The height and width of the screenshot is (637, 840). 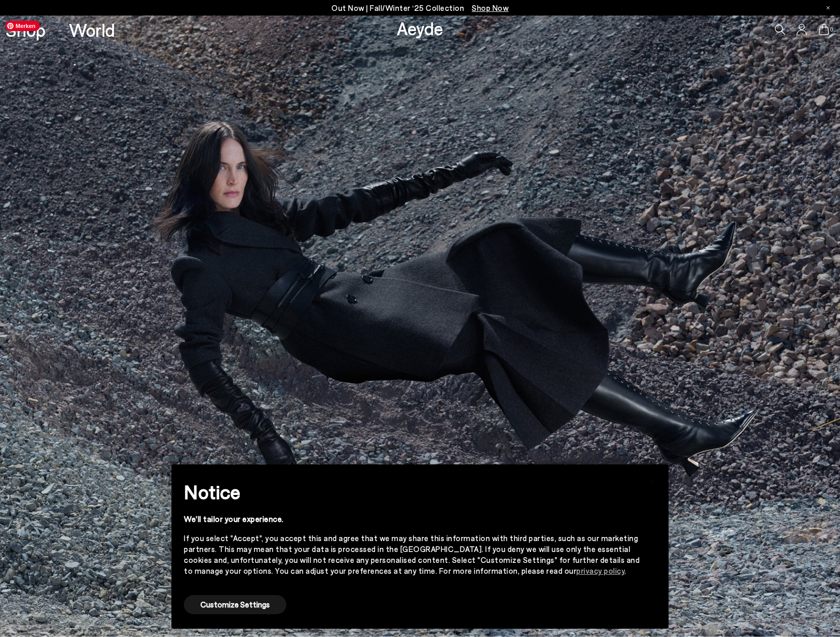 What do you see at coordinates (832, 29) in the screenshot?
I see `span: 0` at bounding box center [832, 29].